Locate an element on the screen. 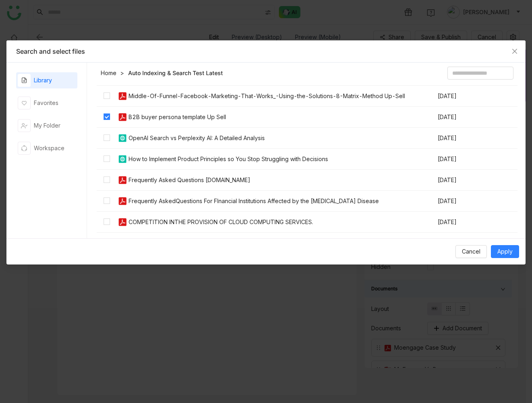  button: Close is located at coordinates (515, 51).